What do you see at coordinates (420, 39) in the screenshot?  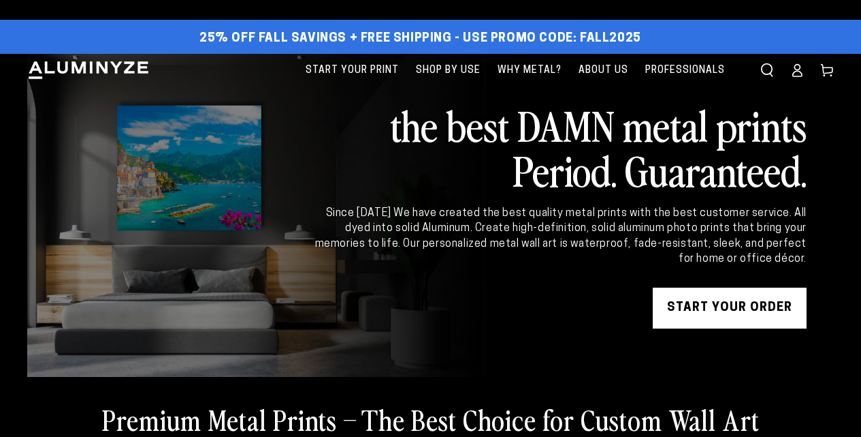 I see `span: 25% off FALL Savings + Free Shipping - Use Promo Code: FALL2025` at bounding box center [420, 39].